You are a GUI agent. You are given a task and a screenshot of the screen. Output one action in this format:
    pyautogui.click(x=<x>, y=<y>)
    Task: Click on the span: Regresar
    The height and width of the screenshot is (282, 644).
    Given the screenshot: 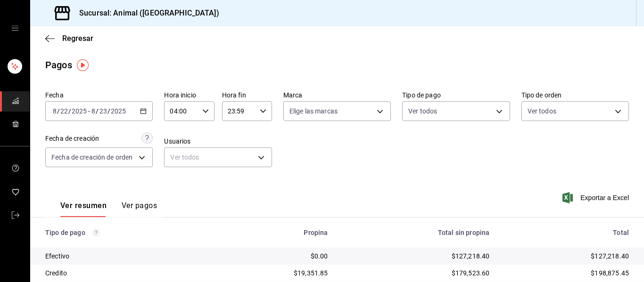 What is the action you would take?
    pyautogui.click(x=78, y=38)
    